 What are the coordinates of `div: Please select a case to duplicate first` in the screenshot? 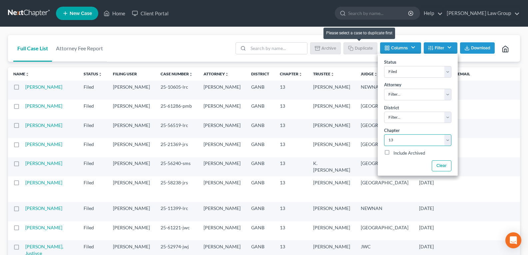 It's located at (359, 33).